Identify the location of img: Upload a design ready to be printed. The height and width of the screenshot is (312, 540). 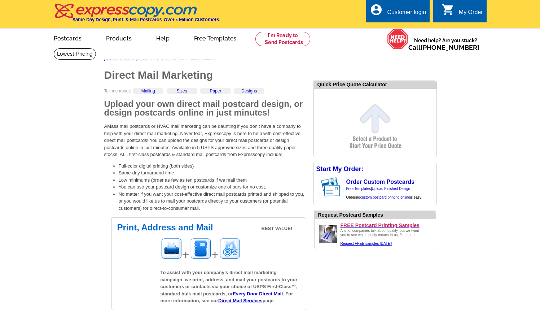
(328, 234).